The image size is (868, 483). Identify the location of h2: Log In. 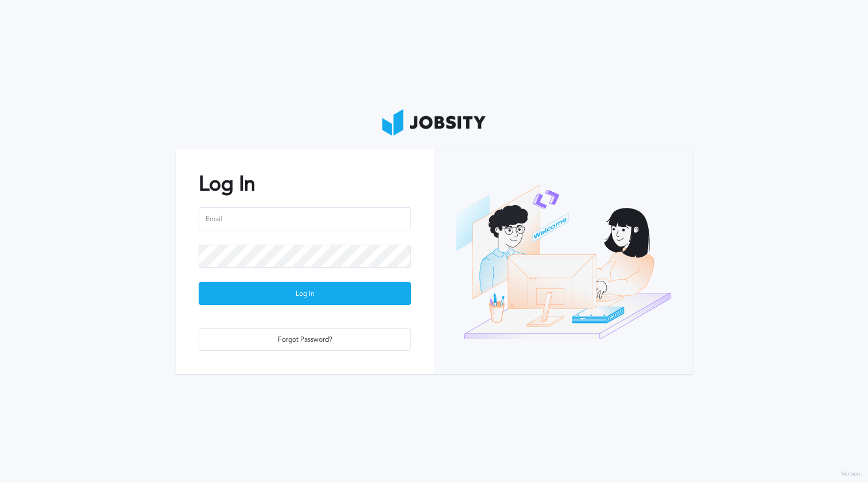
(305, 184).